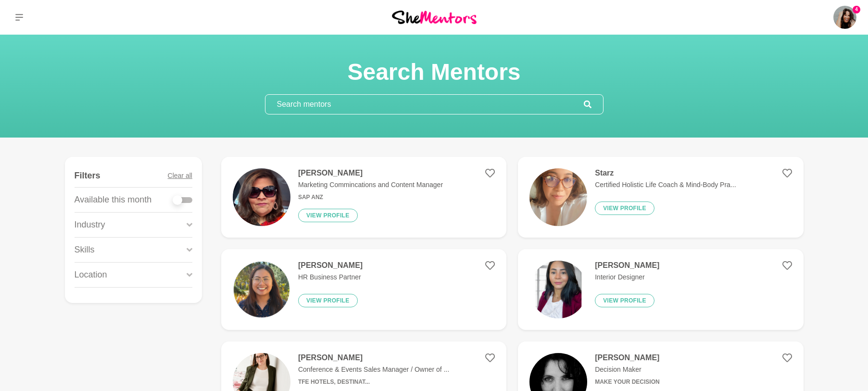  What do you see at coordinates (845, 17) in the screenshot?
I see `img: Taliah-Kate (TK) Byron` at bounding box center [845, 17].